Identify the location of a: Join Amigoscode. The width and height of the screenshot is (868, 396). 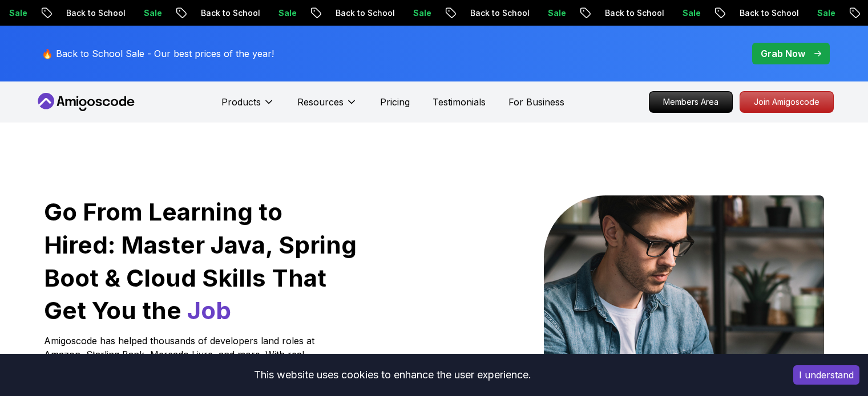
(787, 102).